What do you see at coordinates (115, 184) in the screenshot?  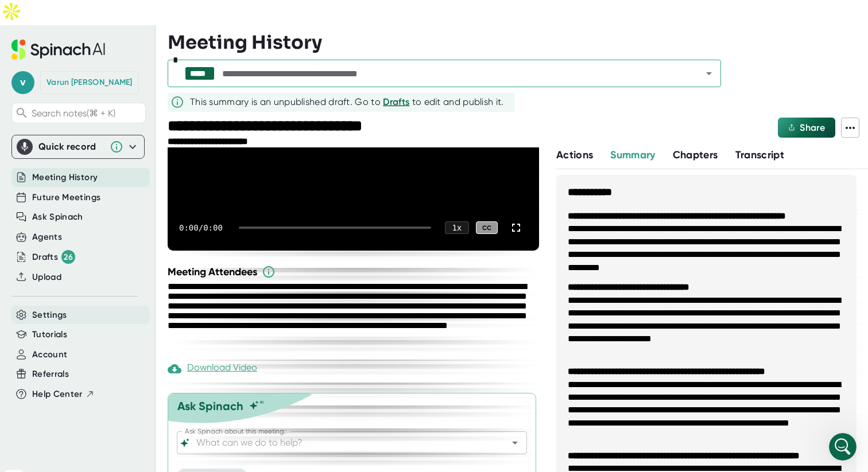 I see `div: Recent messageProfile image for YoavHi Varun, your subscription has been canceled. You will have ...` at bounding box center [115, 184].